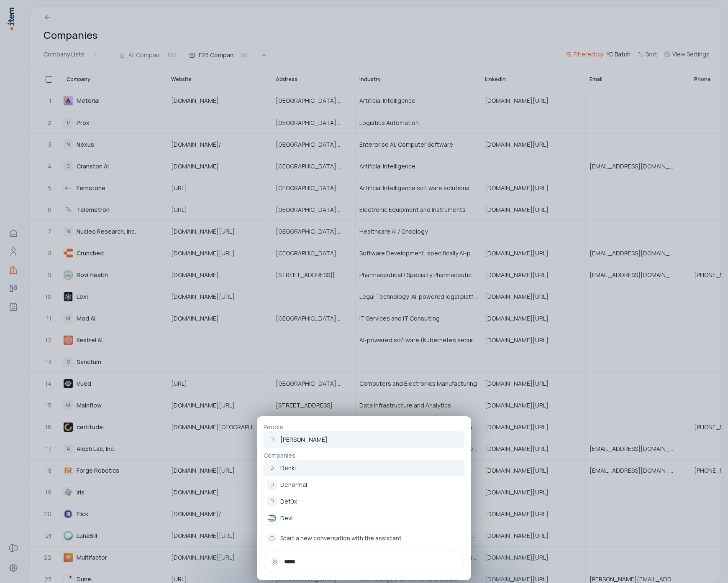  I want to click on p: Denki, so click(288, 468).